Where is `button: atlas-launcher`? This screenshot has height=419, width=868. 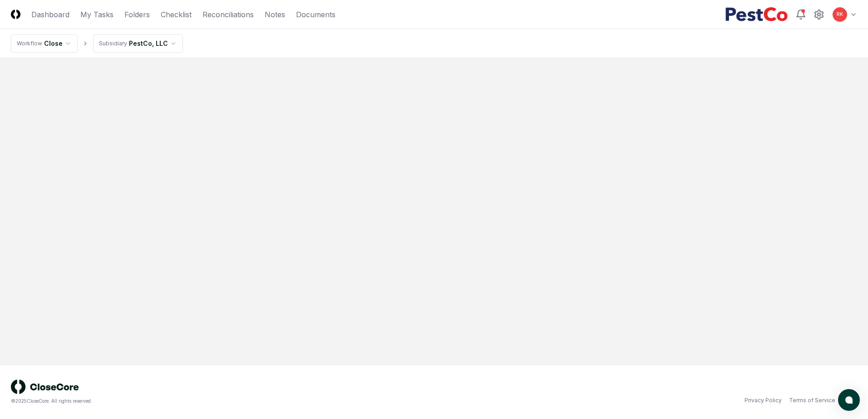 button: atlas-launcher is located at coordinates (849, 400).